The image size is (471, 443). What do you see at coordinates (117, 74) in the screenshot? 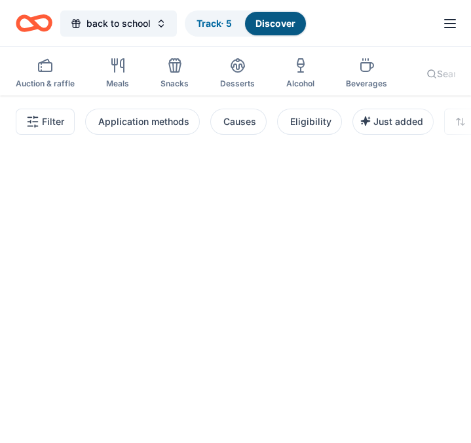
I see `button: Meals` at bounding box center [117, 74].